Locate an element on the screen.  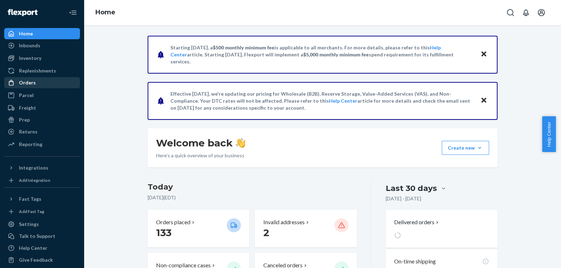
button: Orders placed 133 is located at coordinates (198, 229).